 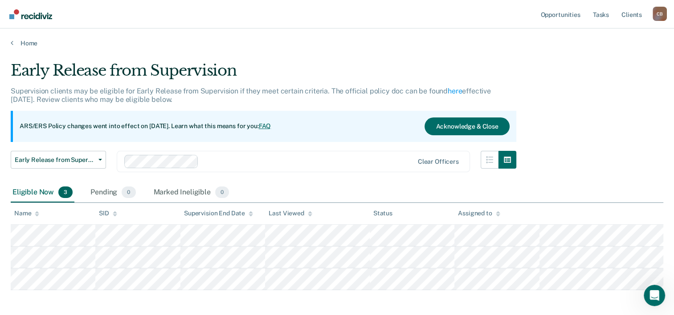 What do you see at coordinates (467, 126) in the screenshot?
I see `button: Acknowledge & Close` at bounding box center [467, 126].